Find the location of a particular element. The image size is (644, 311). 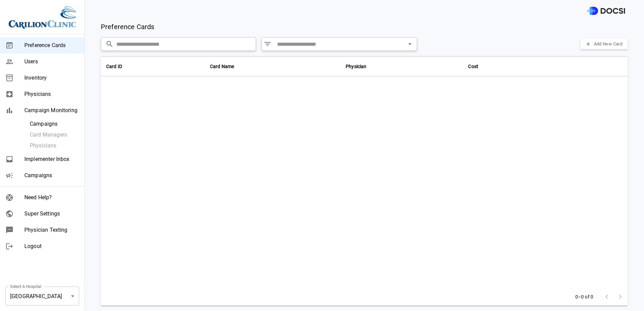

span: Inventory is located at coordinates (51, 78).